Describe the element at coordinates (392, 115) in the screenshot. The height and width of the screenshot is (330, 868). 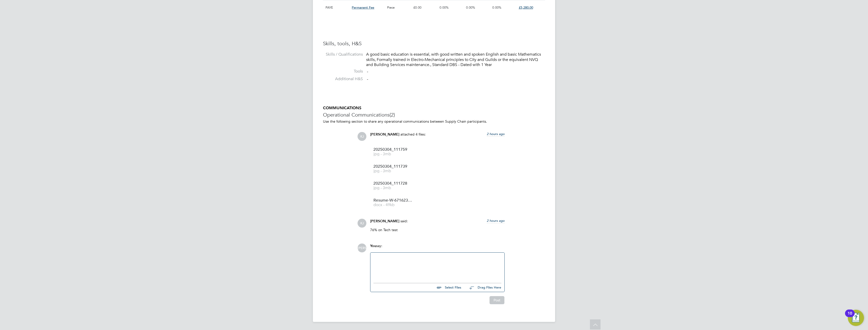
I see `span: (2)` at that location.